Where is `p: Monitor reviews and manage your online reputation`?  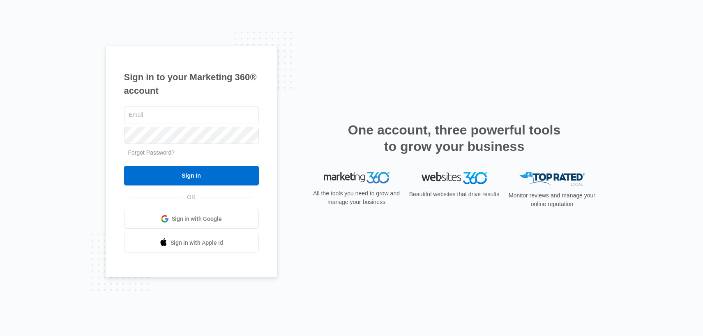
p: Monitor reviews and manage your online reputation is located at coordinates (552, 200).